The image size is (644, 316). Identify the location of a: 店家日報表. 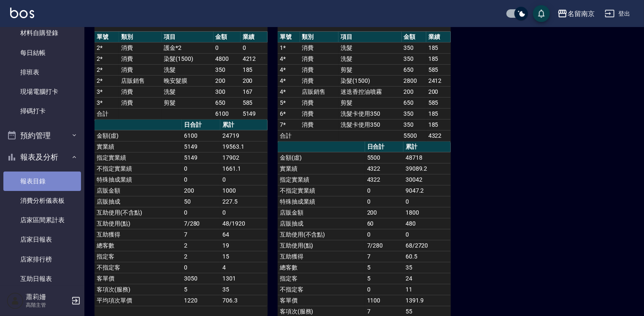
(42, 240).